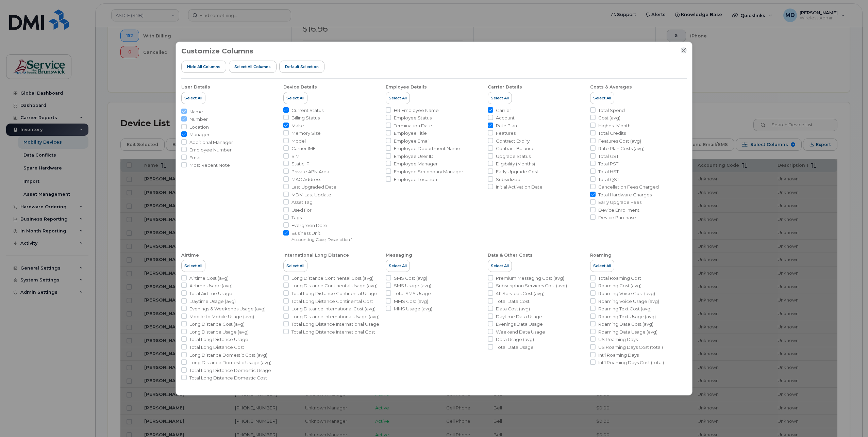 Image resolution: width=868 pixels, height=437 pixels. What do you see at coordinates (515, 348) in the screenshot?
I see `span: Total Data Usage` at bounding box center [515, 348].